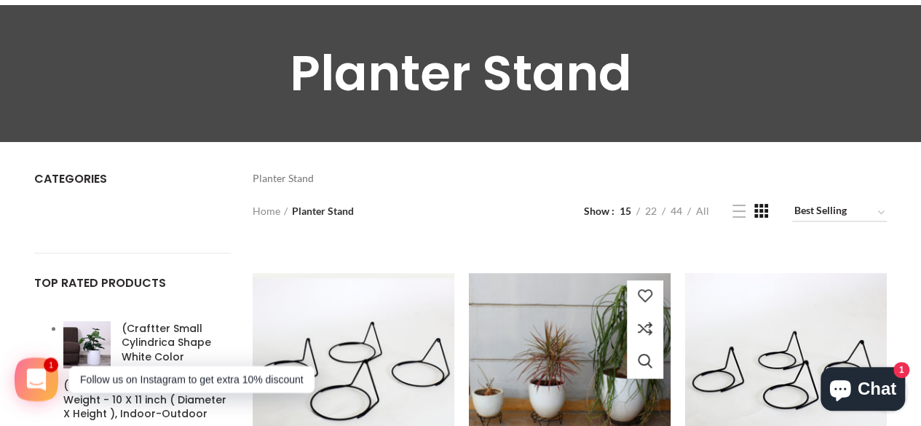 The image size is (921, 426). What do you see at coordinates (598, 211) in the screenshot?
I see `span: Show` at bounding box center [598, 211].